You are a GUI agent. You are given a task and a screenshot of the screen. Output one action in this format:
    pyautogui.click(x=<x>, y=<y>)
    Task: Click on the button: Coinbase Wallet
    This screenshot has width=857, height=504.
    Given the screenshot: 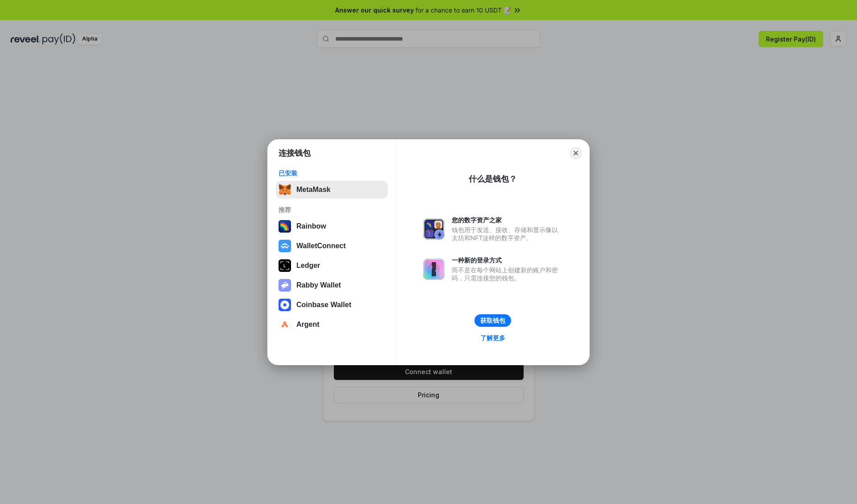 What is the action you would take?
    pyautogui.click(x=332, y=305)
    